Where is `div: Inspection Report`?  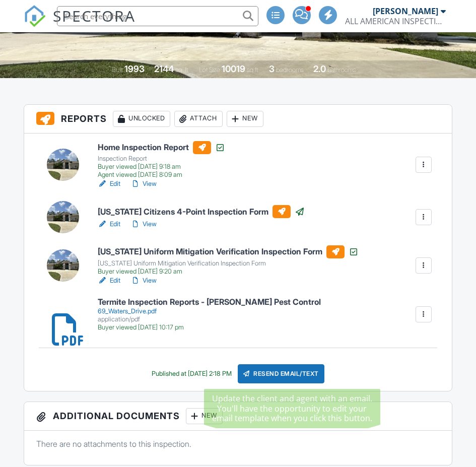
div: Inspection Report is located at coordinates (161, 158).